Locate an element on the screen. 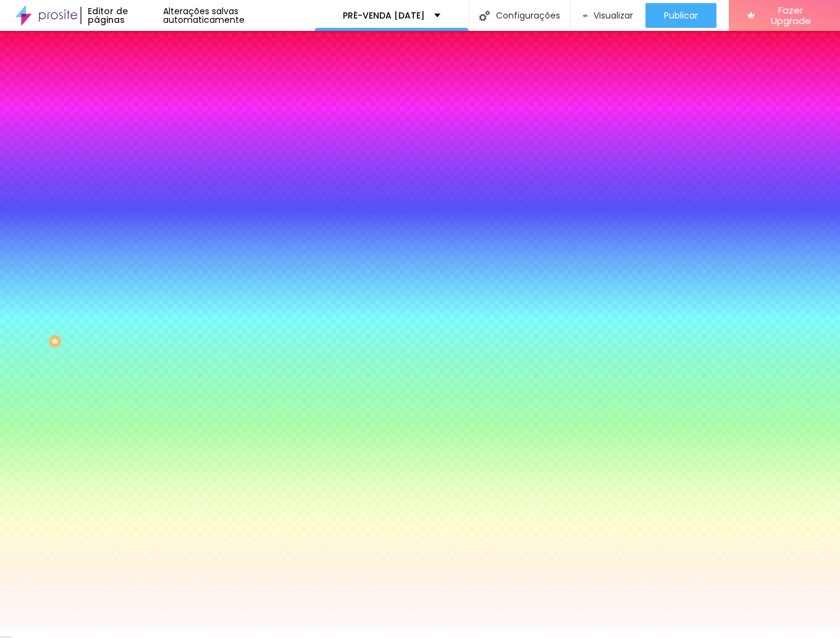 The width and height of the screenshot is (840, 638). div: Alterações salvas automaticamente is located at coordinates (238, 16).